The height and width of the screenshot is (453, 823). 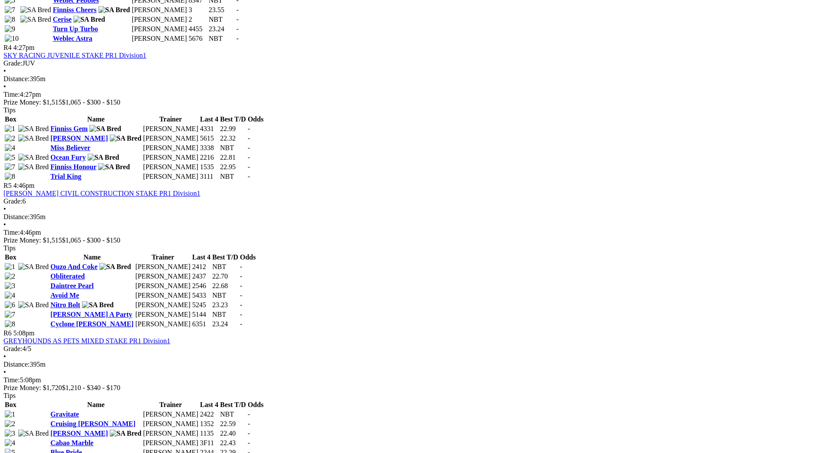 What do you see at coordinates (24, 185) in the screenshot?
I see `span: 4:46pm` at bounding box center [24, 185].